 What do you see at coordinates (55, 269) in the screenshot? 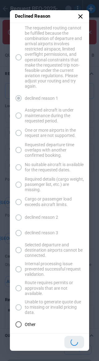
I see `span: Internal processing issue prevented successful request validation.` at bounding box center [55, 269].